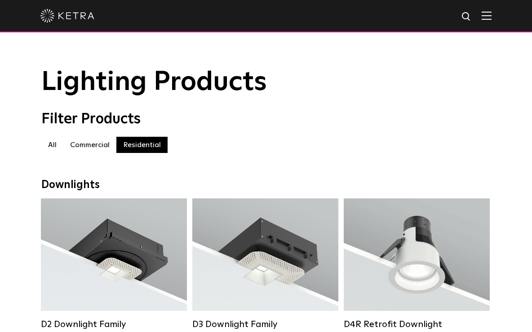 Image resolution: width=532 pixels, height=332 pixels. Describe the element at coordinates (466, 17) in the screenshot. I see `img: search icon` at that location.